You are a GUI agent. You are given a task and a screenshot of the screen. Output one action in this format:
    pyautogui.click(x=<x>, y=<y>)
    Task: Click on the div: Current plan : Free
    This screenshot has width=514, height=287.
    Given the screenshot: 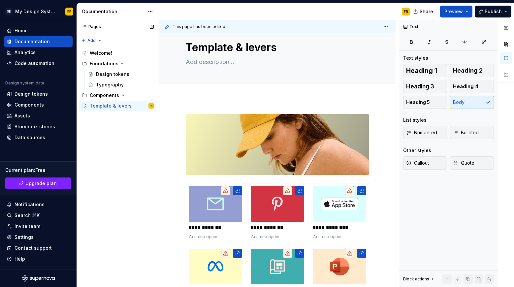 What is the action you would take?
    pyautogui.click(x=38, y=170)
    